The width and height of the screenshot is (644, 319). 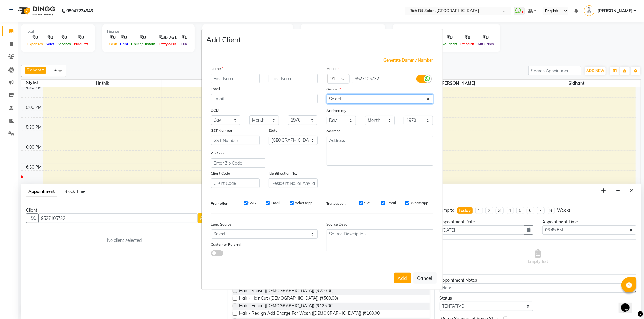 What do you see at coordinates (425, 278) in the screenshot?
I see `button: Cancel` at bounding box center [425, 278].